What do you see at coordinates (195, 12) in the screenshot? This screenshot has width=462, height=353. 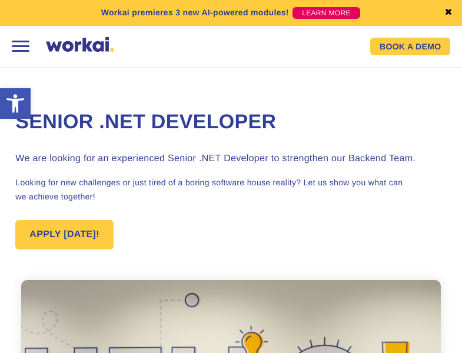 I see `p: Workai premieres 3 new AI-powered modules!` at bounding box center [195, 12].